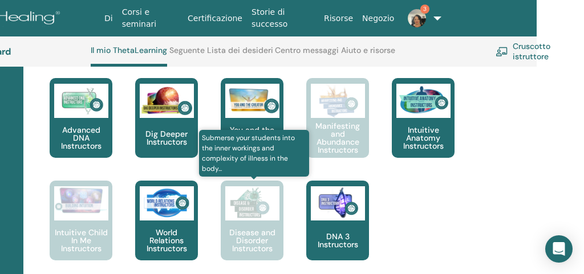  Describe the element at coordinates (423, 101) in the screenshot. I see `img: Intuitive Anatomy Instructors` at that location.